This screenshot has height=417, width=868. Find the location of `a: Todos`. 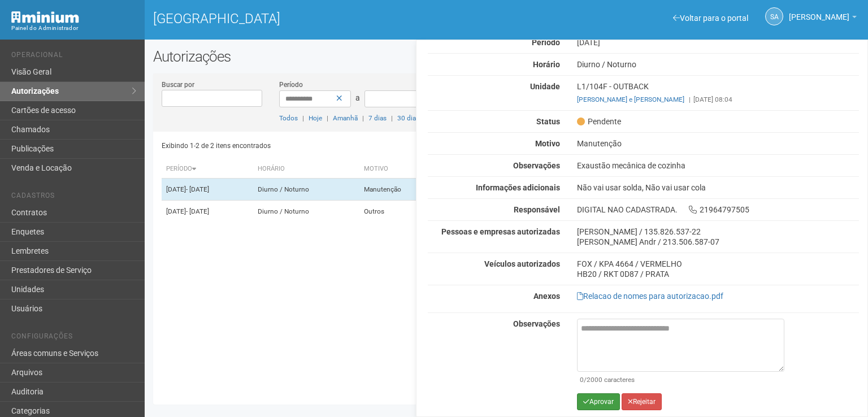

a: Todos is located at coordinates (288, 118).